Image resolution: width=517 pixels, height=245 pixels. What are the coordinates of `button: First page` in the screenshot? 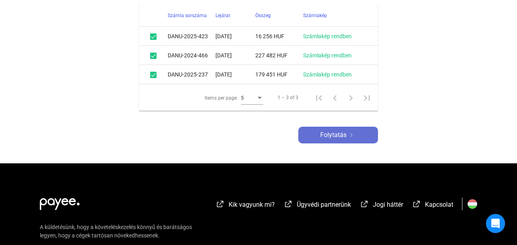 It's located at (319, 98).